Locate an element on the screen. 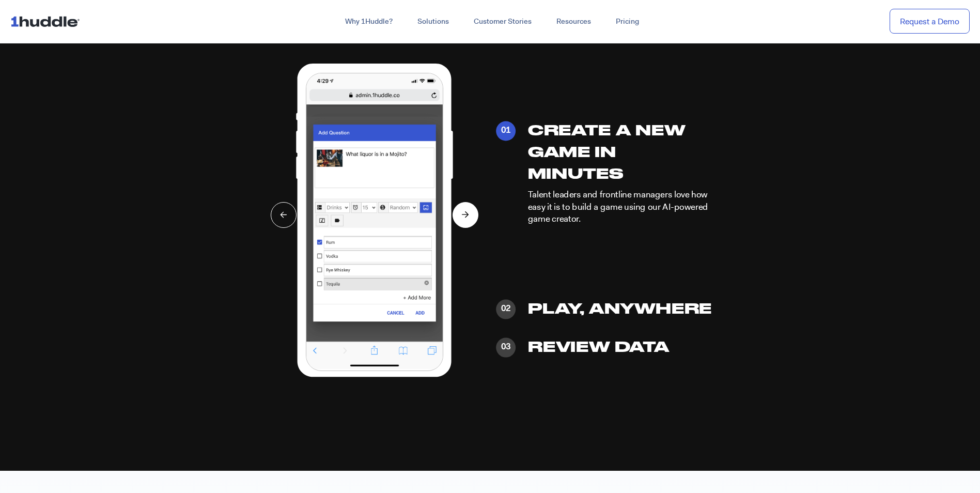 This screenshot has width=980, height=493. h3: Create a New Game in Minutes is located at coordinates (621, 150).